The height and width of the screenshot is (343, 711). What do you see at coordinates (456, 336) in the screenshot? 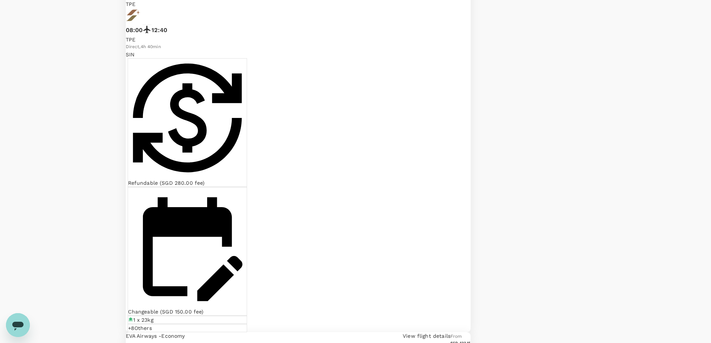
I see `span: From` at bounding box center [456, 336].